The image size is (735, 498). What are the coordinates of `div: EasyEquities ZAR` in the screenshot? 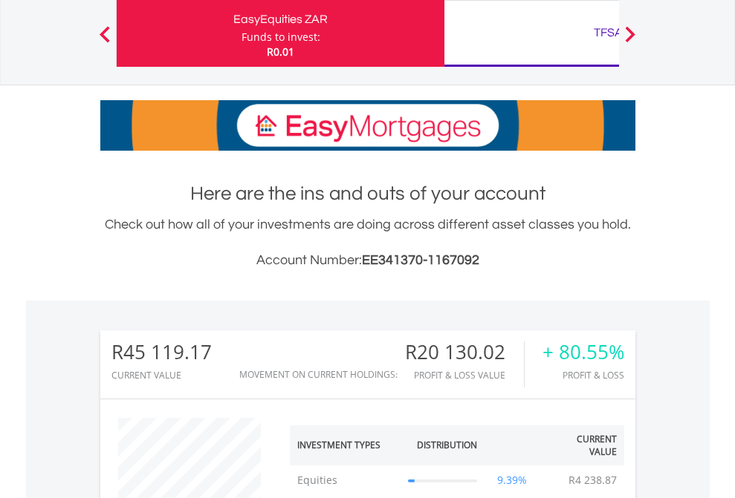 It's located at (280, 19).